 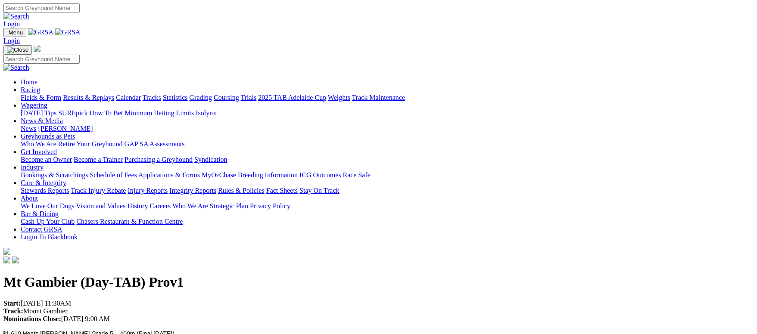 What do you see at coordinates (18, 50) in the screenshot?
I see `img: Close` at bounding box center [18, 50].